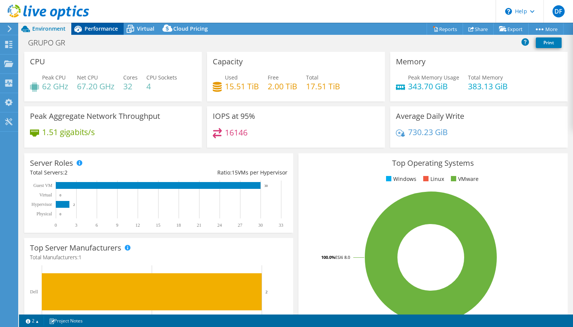 Image resolution: width=573 pixels, height=327 pixels. I want to click on h4: 730.23 GiB, so click(428, 132).